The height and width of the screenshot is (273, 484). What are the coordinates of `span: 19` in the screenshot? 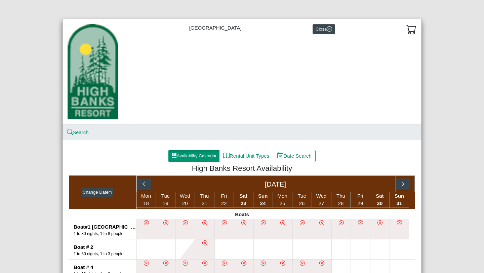 It's located at (165, 203).